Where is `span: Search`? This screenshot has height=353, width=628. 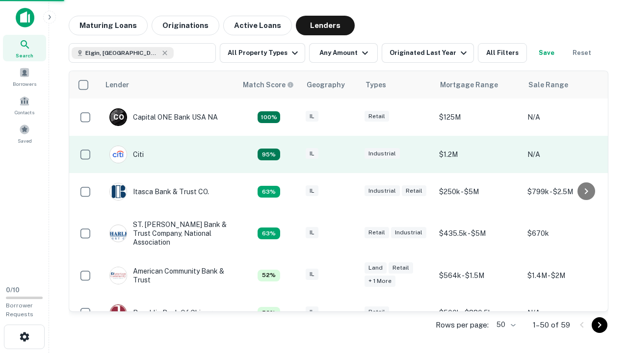
span: Search is located at coordinates (25, 55).